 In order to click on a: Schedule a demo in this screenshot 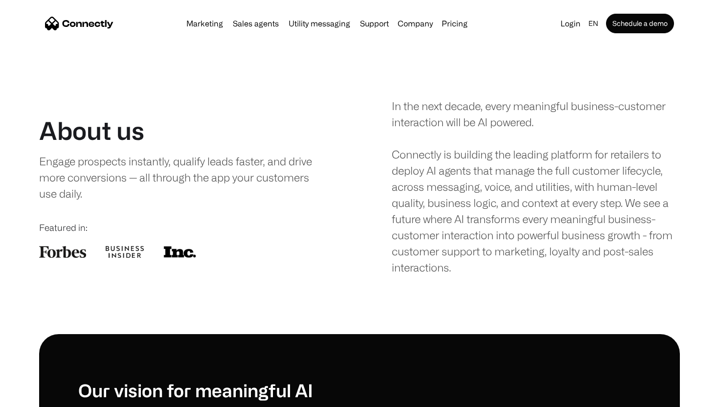, I will do `click(640, 23)`.